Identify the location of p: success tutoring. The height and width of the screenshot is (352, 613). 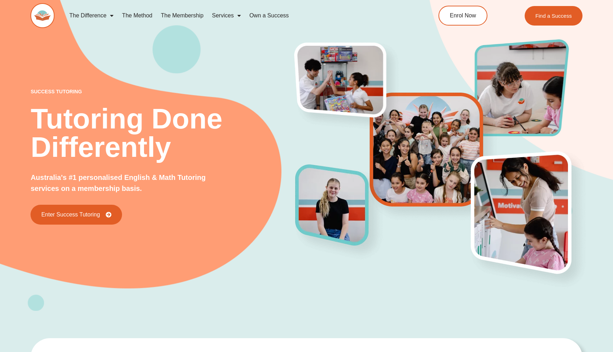
(163, 92).